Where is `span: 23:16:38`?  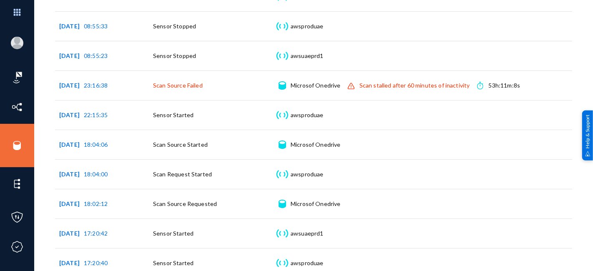 span: 23:16:38 is located at coordinates (95, 85).